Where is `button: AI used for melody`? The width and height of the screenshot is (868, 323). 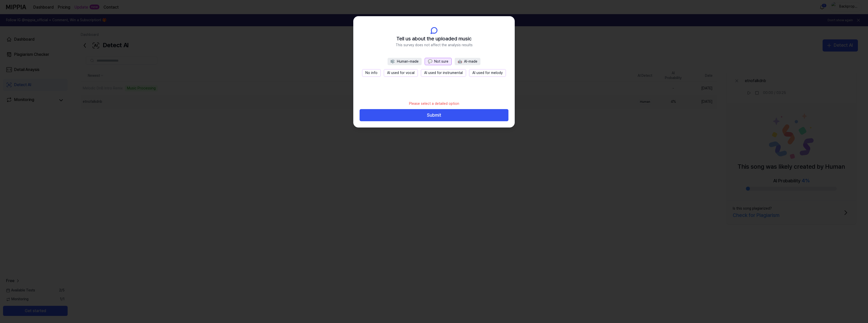
button: AI used for melody is located at coordinates (487, 73).